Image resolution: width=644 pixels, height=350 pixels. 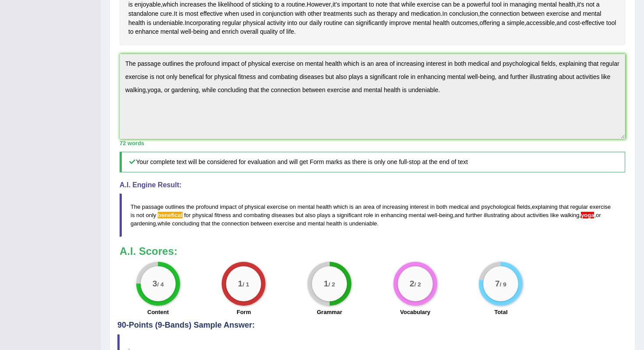 What do you see at coordinates (358, 207) in the screenshot?
I see `span: an` at bounding box center [358, 207].